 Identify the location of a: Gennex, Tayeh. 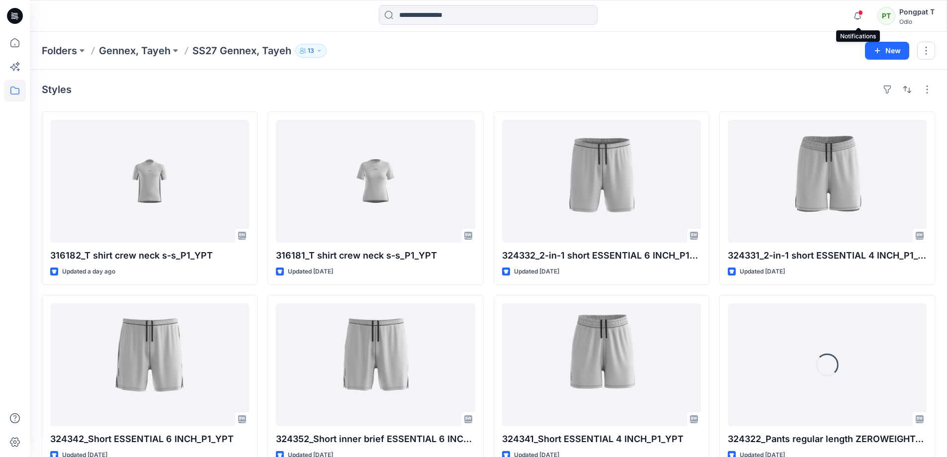
(135, 51).